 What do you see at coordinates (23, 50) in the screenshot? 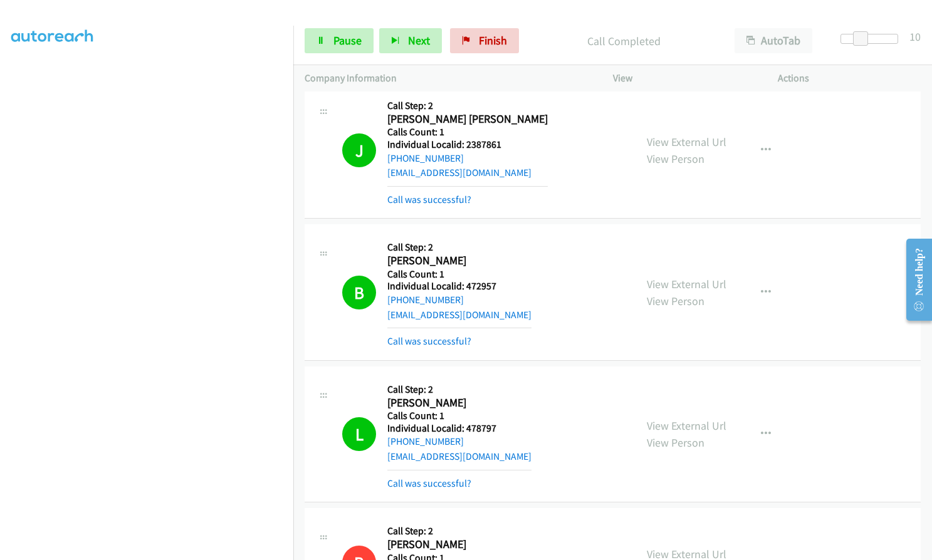
I see `div: Open Resource Center` at bounding box center [23, 50].